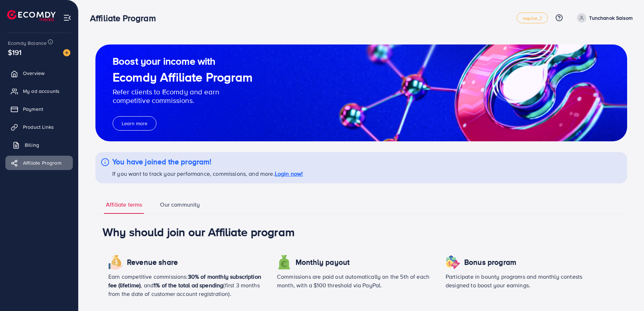 The height and width of the screenshot is (311, 644). What do you see at coordinates (41, 91) in the screenshot?
I see `span: My ad accounts` at bounding box center [41, 91].